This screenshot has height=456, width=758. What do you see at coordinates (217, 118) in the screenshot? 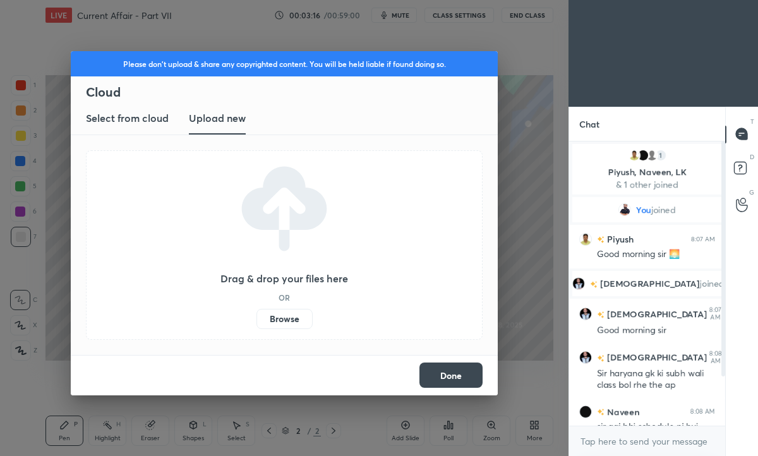
I see `h3: Upload new` at bounding box center [217, 118].